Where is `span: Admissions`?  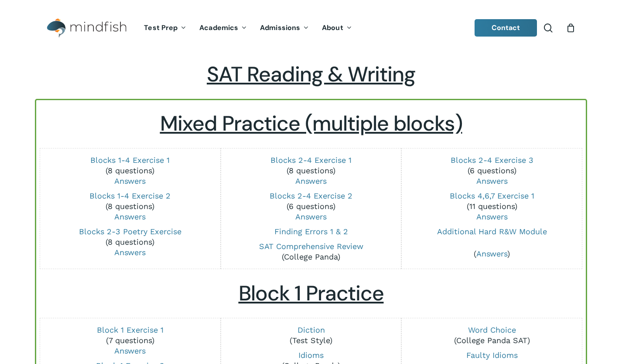
span: Admissions is located at coordinates (280, 27).